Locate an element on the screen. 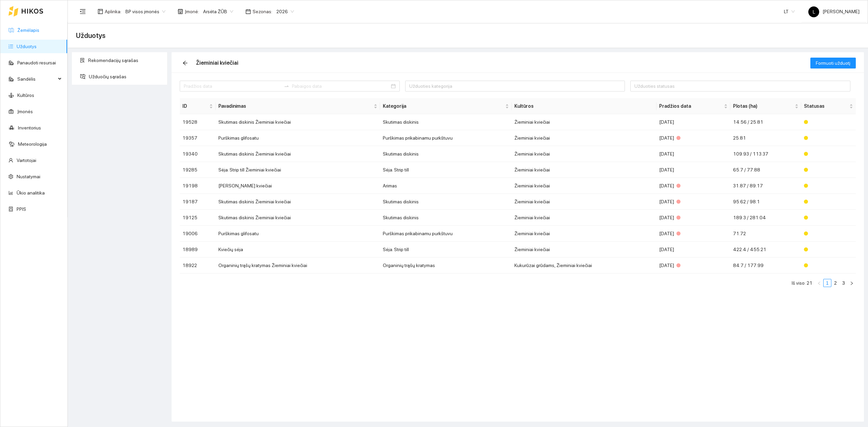 The height and width of the screenshot is (427, 868). span: right is located at coordinates (852, 283).